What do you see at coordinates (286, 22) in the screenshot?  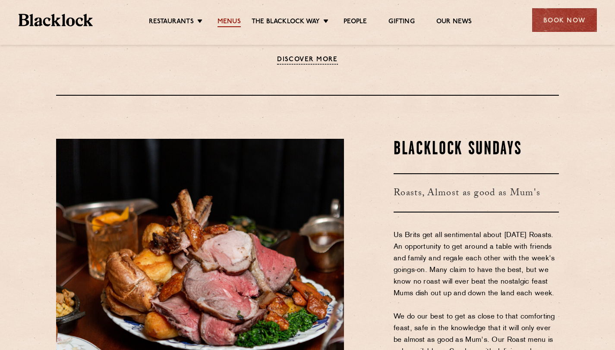 I see `a: The Blacklock Way` at bounding box center [286, 22].